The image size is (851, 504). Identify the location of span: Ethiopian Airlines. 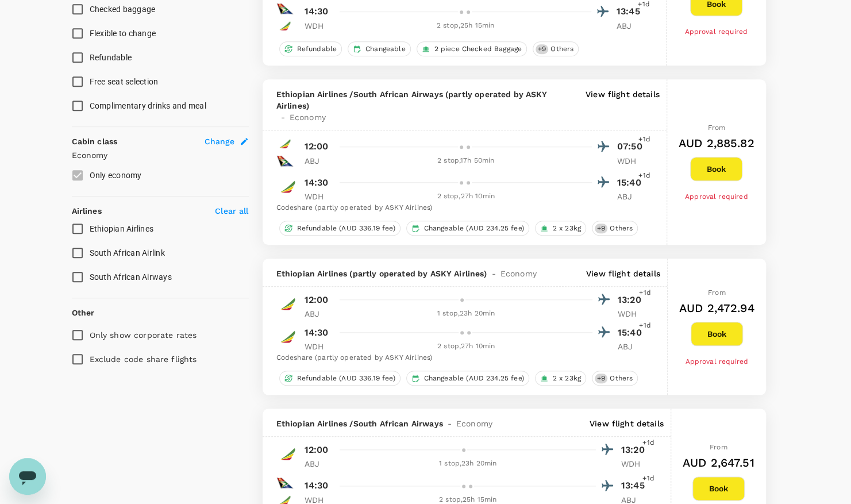
(122, 228).